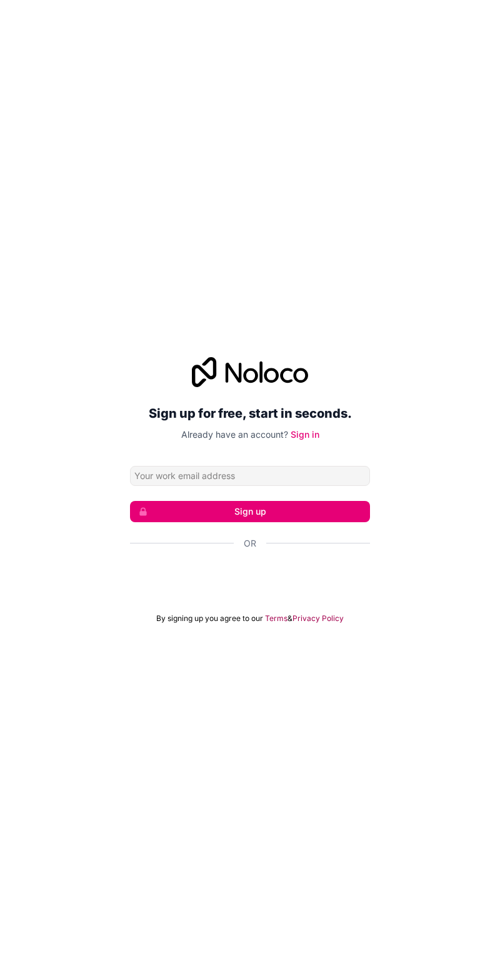 The image size is (500, 980). Describe the element at coordinates (250, 543) in the screenshot. I see `span: Or` at that location.